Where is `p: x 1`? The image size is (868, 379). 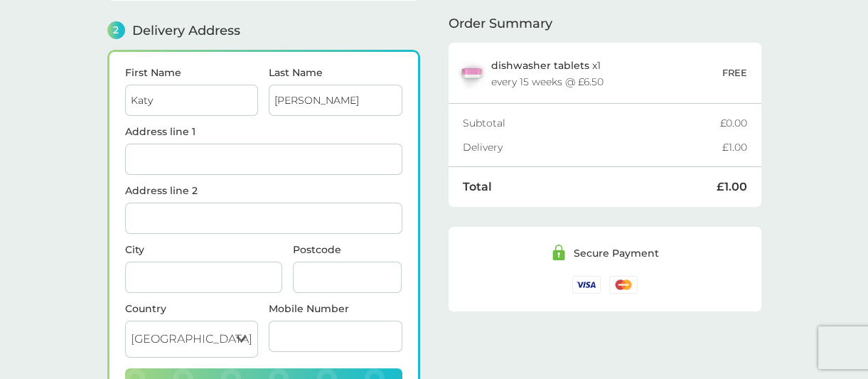
p: x 1 is located at coordinates (545, 65).